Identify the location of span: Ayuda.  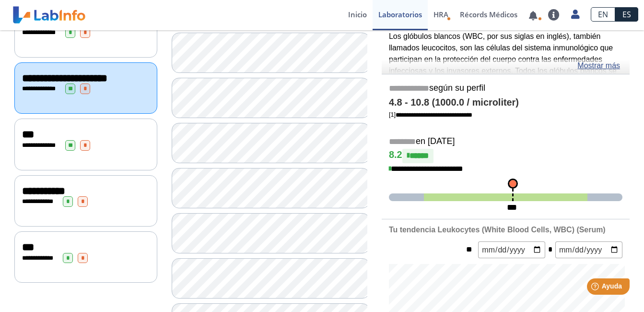
(53, 12).